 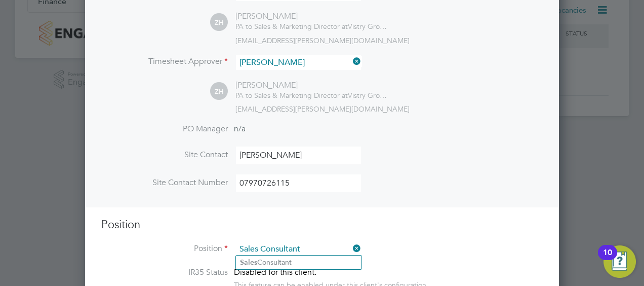 What do you see at coordinates (165, 182) in the screenshot?
I see `label: Site Contact Number` at bounding box center [165, 182].